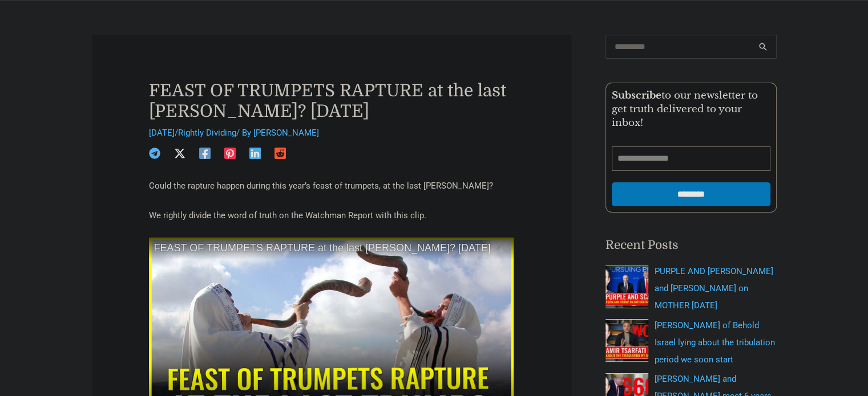  What do you see at coordinates (332, 216) in the screenshot?
I see `p: We rightly divide the word of truth on the Watchman Report with this clip.` at bounding box center [332, 216].